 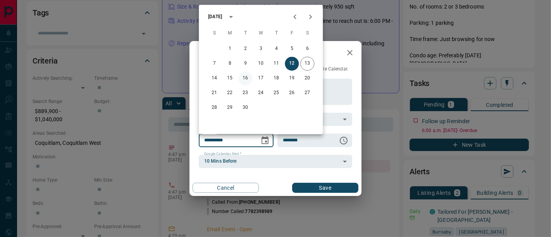 I want to click on button: 19, so click(x=292, y=79).